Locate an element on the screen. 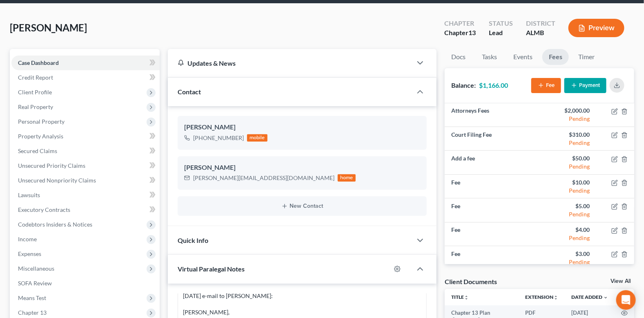 This screenshot has width=644, height=318. div: Status is located at coordinates (501, 23).